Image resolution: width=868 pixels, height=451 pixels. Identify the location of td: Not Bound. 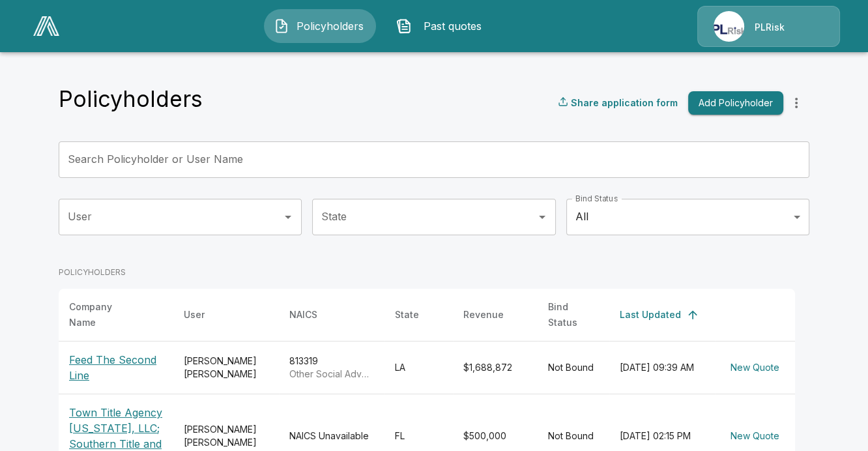
(573, 367).